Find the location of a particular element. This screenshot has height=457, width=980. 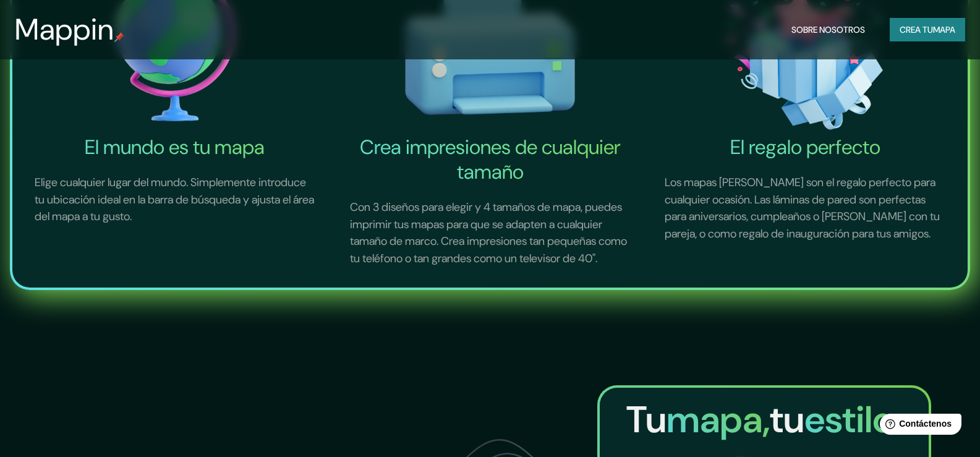

font: tu is located at coordinates (787, 420).